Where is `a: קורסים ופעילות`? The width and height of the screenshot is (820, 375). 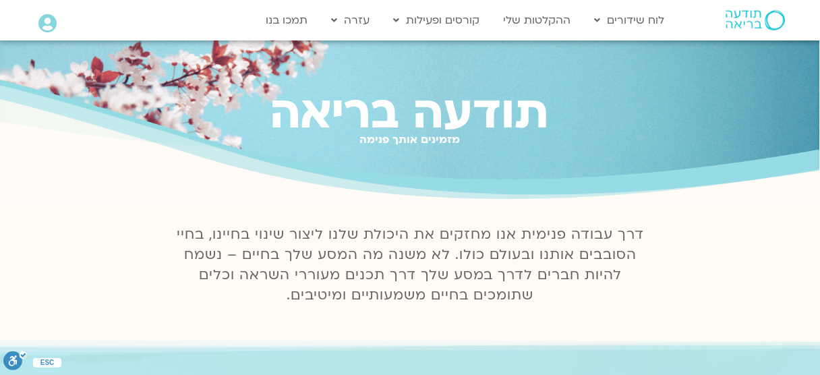 a: קורסים ופעילות is located at coordinates (436, 20).